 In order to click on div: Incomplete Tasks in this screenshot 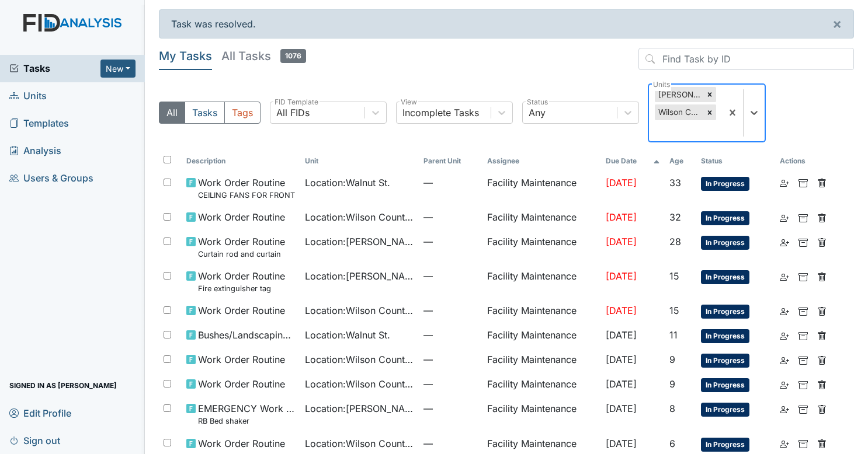, I will do `click(440, 112)`.